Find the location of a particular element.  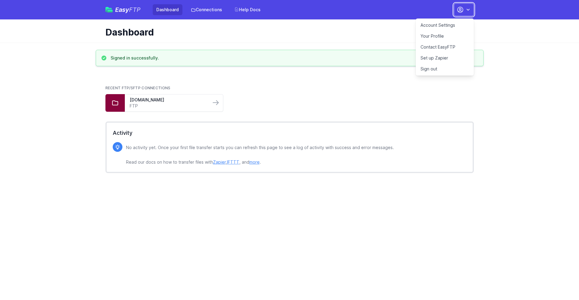

a: more is located at coordinates (255, 162).